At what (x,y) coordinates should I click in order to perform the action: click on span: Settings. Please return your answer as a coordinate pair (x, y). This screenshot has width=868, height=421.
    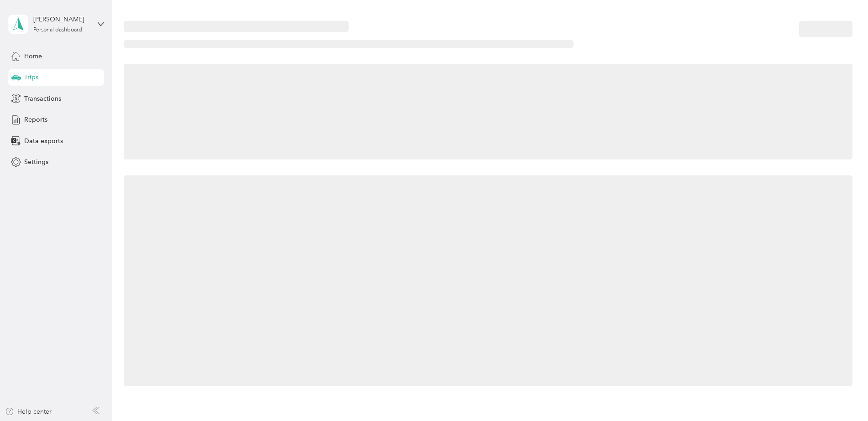
    Looking at the image, I should click on (36, 162).